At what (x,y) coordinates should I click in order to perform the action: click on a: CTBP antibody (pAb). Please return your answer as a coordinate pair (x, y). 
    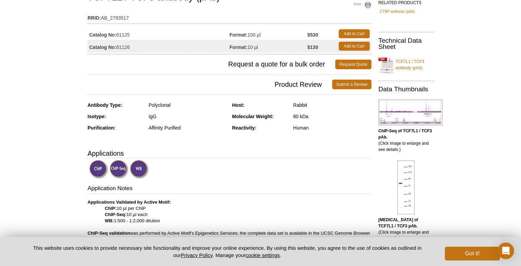
    Looking at the image, I should click on (397, 11).